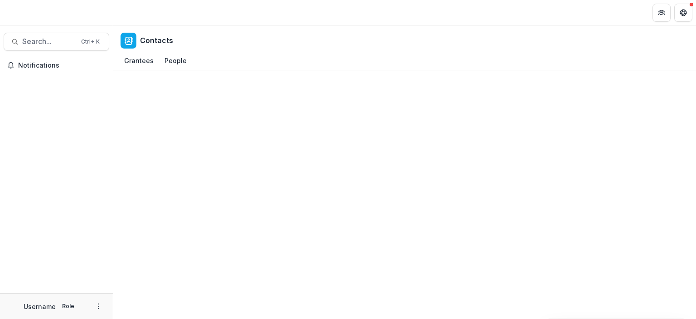 This screenshot has width=696, height=319. I want to click on div: Grantees, so click(139, 60).